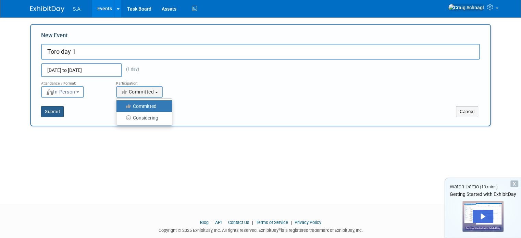 The height and width of the screenshot is (238, 521). What do you see at coordinates (483, 217) in the screenshot?
I see `div: Play` at bounding box center [483, 217].